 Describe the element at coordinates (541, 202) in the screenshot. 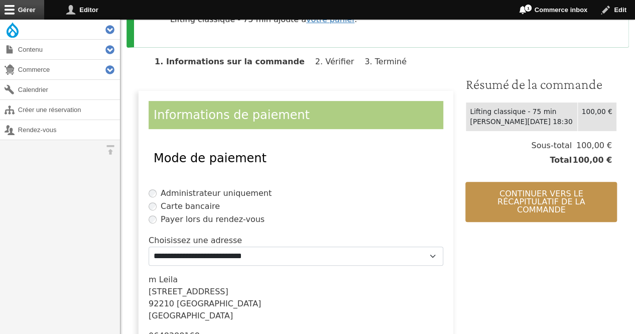

I see `button: Continuer vers le récapitulatif de la commande` at that location.